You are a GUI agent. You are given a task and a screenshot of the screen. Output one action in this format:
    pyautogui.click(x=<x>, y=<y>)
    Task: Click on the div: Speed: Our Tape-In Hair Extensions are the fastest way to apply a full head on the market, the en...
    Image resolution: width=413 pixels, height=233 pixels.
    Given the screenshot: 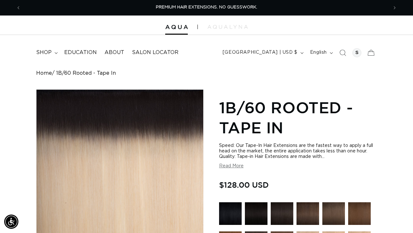 What is the action you would take?
    pyautogui.click(x=298, y=151)
    